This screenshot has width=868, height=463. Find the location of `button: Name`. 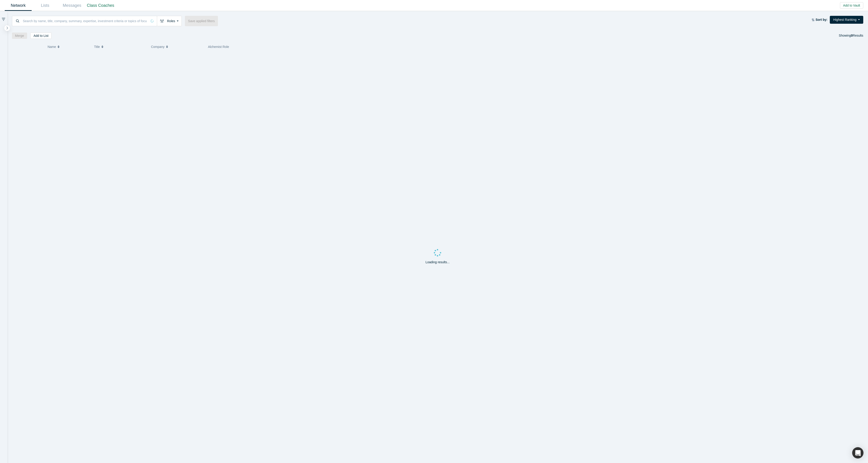

button: Name is located at coordinates (68, 47).